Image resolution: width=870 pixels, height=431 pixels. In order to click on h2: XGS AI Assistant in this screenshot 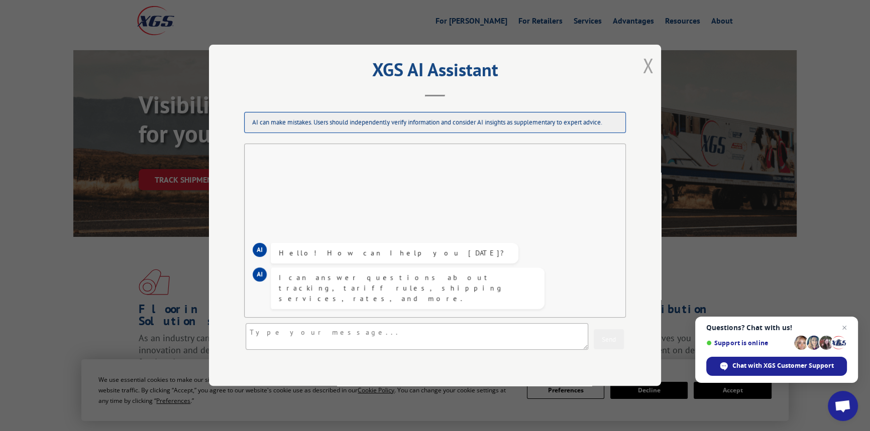, I will do `click(435, 72)`.